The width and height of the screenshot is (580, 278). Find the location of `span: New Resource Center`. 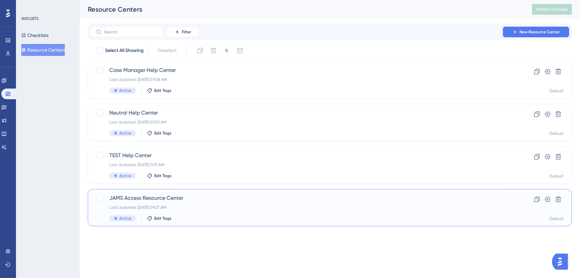

span: New Resource Center is located at coordinates (540, 32).